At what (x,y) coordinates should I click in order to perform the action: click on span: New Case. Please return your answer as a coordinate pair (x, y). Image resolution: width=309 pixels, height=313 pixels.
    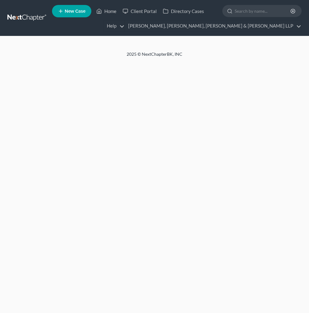
    Looking at the image, I should click on (75, 11).